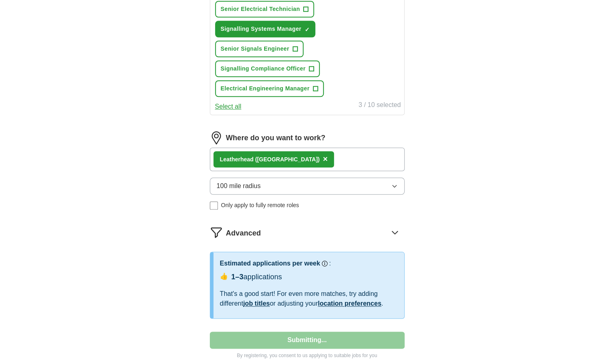  I want to click on label: Where do you want to work?, so click(276, 138).